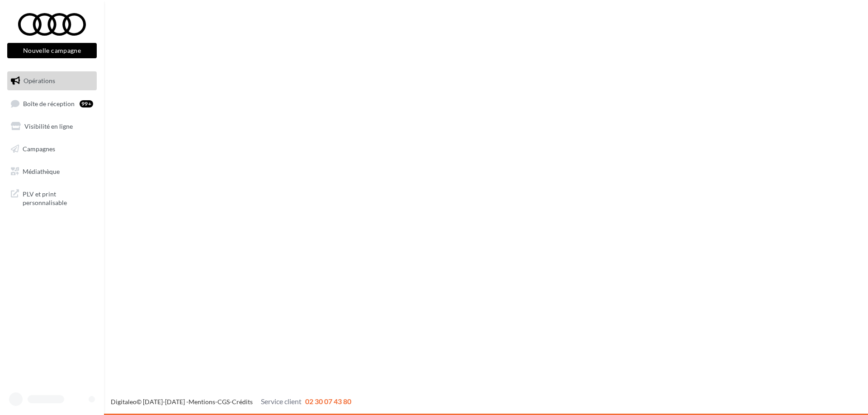  Describe the element at coordinates (52, 197) in the screenshot. I see `a: PLV et print personnalisable` at that location.